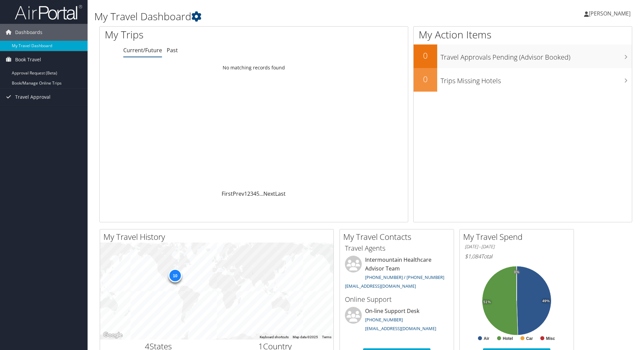 Image resolution: width=644 pixels, height=350 pixels. I want to click on text: Hotel, so click(508, 339).